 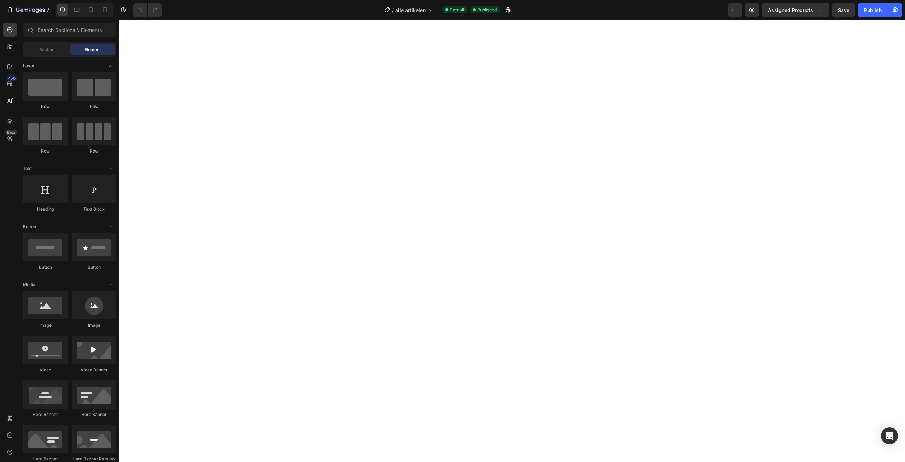 What do you see at coordinates (457, 10) in the screenshot?
I see `span: Default` at bounding box center [457, 10].